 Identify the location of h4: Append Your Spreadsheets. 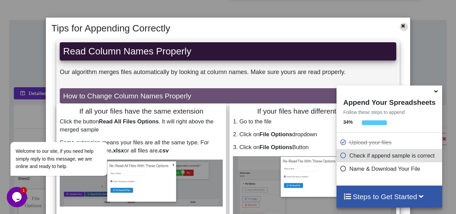
(389, 101).